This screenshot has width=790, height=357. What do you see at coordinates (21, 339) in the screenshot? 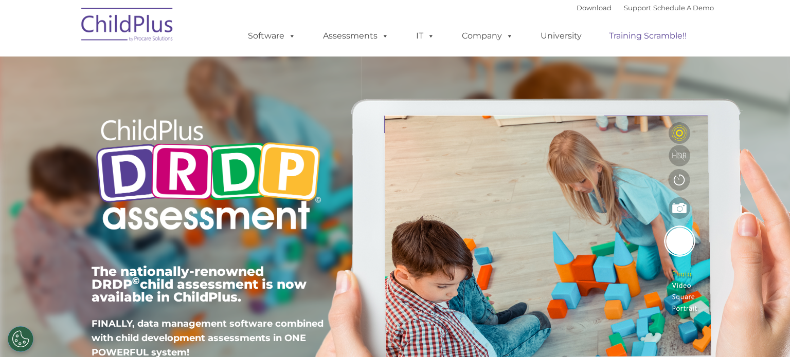
I see `button: Cookies Settings` at bounding box center [21, 339].